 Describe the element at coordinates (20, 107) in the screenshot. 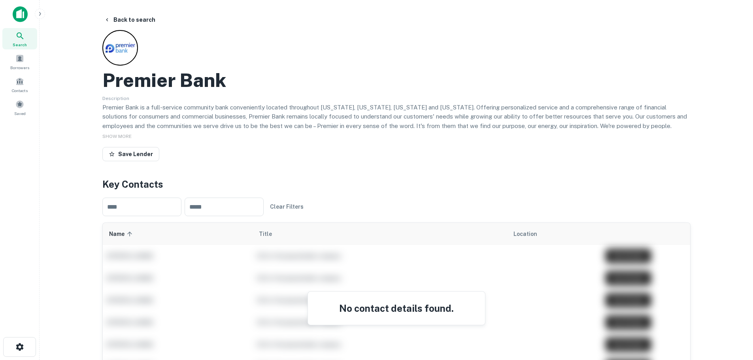

I see `a: Saved` at that location.